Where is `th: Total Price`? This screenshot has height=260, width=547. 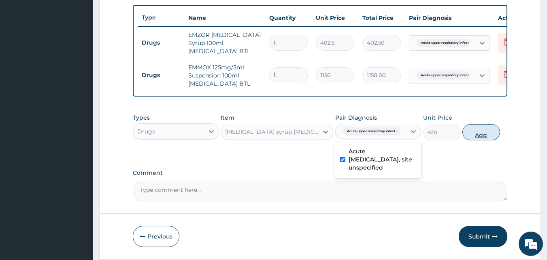 th: Total Price is located at coordinates (382, 18).